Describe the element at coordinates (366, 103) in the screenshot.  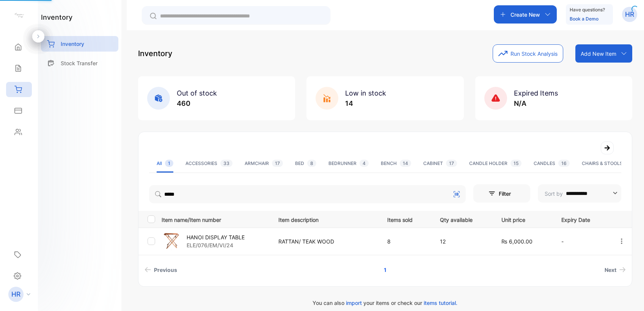
I see `p: 14` at that location.